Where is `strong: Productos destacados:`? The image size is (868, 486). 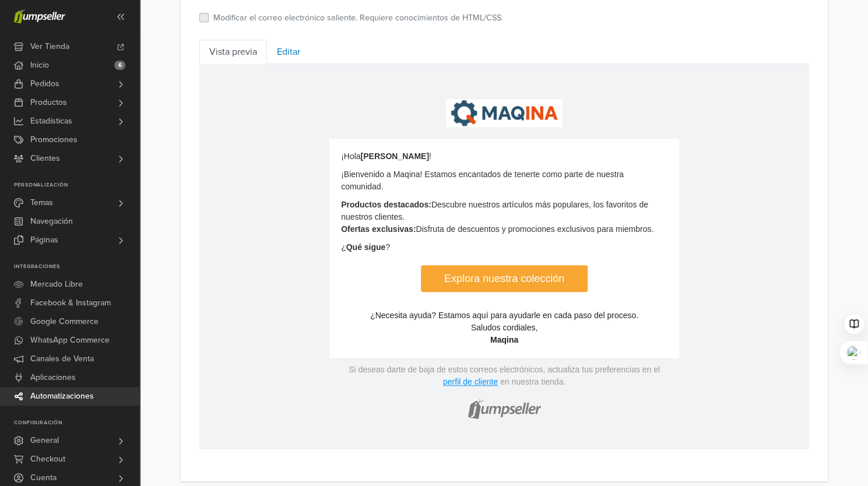
strong: Productos destacados: is located at coordinates (186, 141).